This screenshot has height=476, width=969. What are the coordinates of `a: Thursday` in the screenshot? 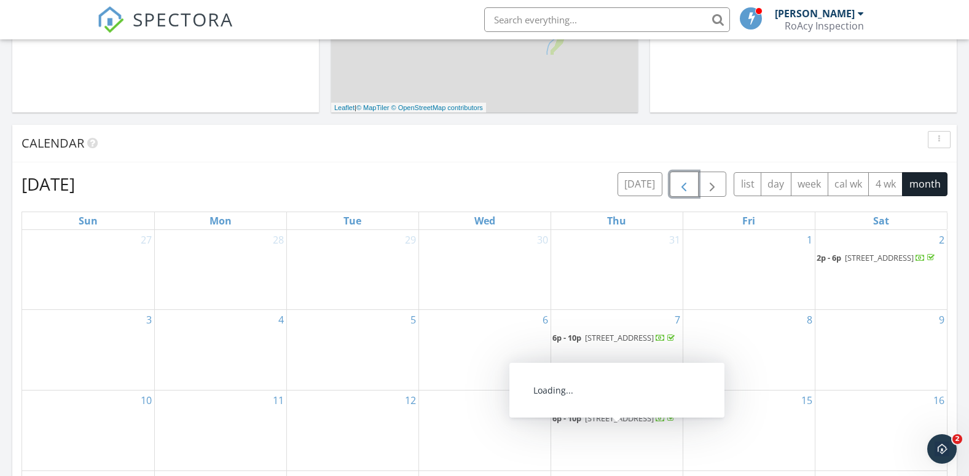 It's located at (616, 221).